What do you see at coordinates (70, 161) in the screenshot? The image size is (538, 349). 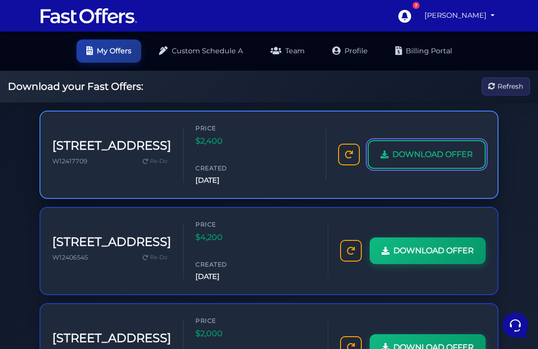 I see `span: W12417709` at bounding box center [70, 161].